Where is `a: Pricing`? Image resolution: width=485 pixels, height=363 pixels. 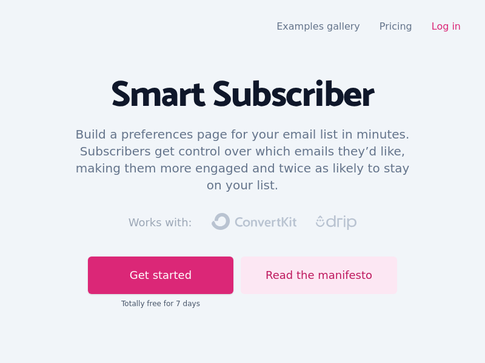 a: Pricing is located at coordinates (396, 26).